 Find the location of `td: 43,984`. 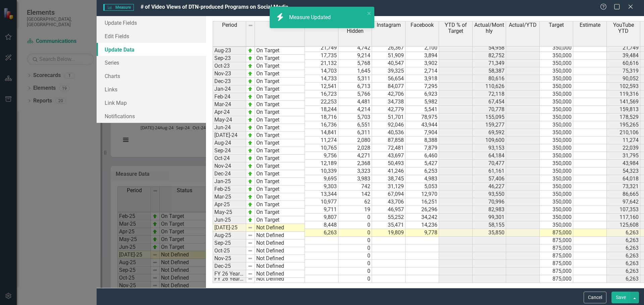

td: 43,984 is located at coordinates (623, 164).